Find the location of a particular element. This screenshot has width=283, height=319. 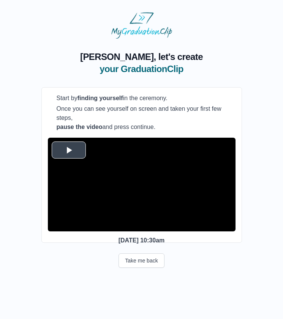

div: Video Player is located at coordinates (142, 184).